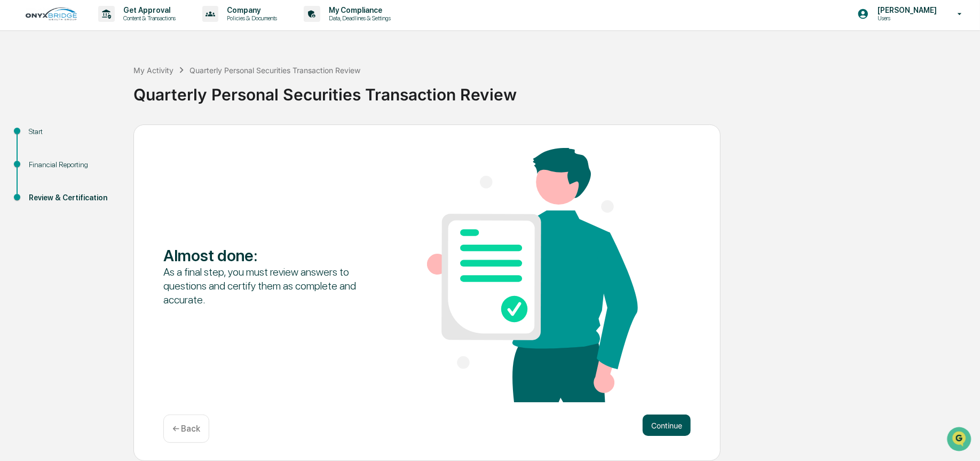 The height and width of the screenshot is (461, 980). Describe the element at coordinates (148, 18) in the screenshot. I see `p: Content & Transactions` at that location.